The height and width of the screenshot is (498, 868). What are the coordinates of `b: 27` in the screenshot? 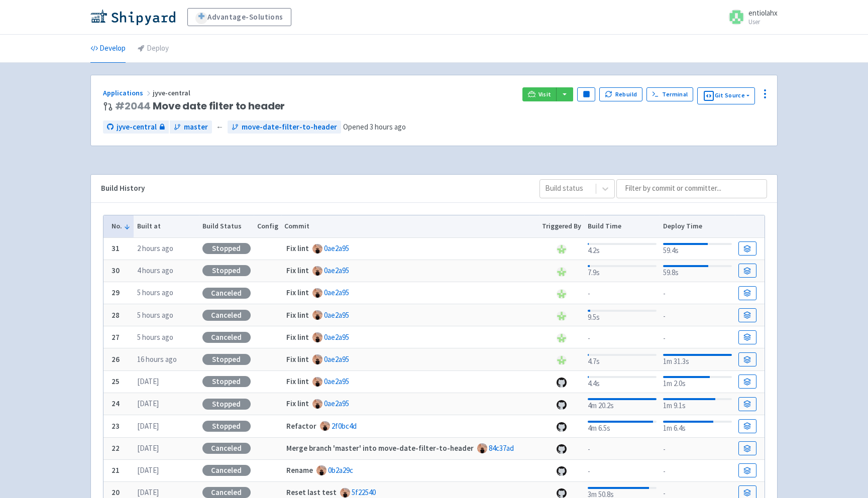 It's located at (115, 337).